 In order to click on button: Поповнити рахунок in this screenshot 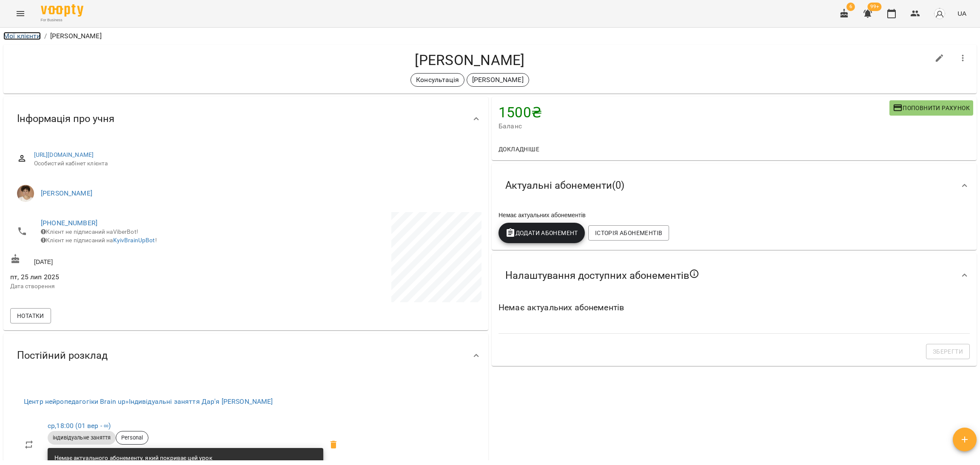, I will do `click(931, 108)`.